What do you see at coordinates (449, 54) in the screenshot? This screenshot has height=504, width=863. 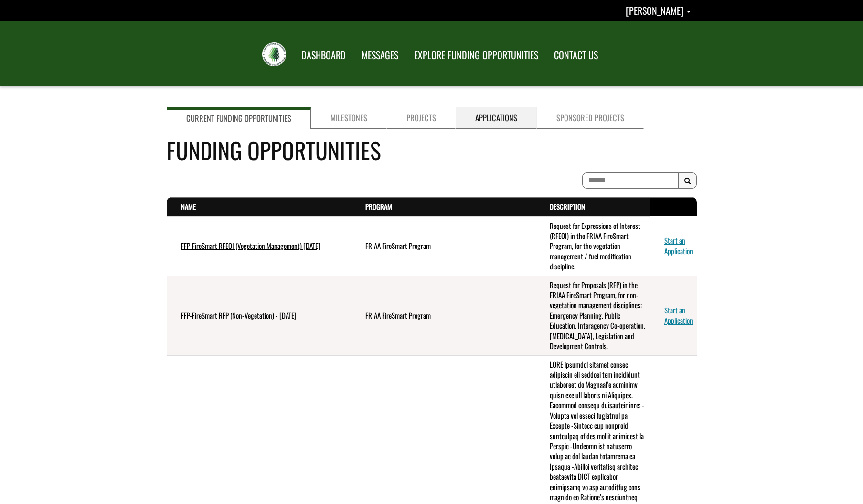 I see `nav: Main Navigation` at bounding box center [449, 54].